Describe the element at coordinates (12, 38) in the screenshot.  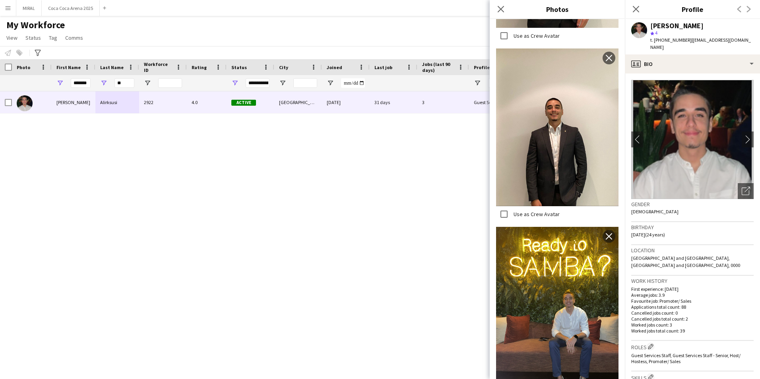
I see `span: View` at that location.